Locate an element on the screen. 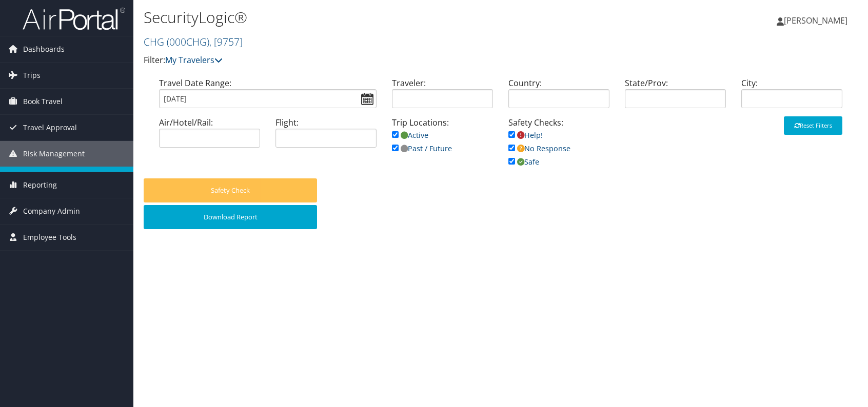 This screenshot has width=868, height=407. span: , [ 9757 ] is located at coordinates (226, 42).